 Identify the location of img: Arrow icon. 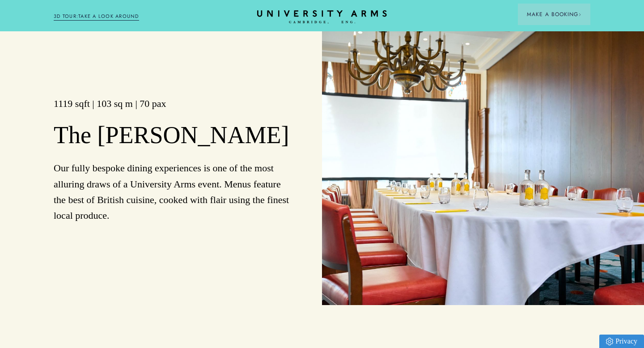
(579, 14).